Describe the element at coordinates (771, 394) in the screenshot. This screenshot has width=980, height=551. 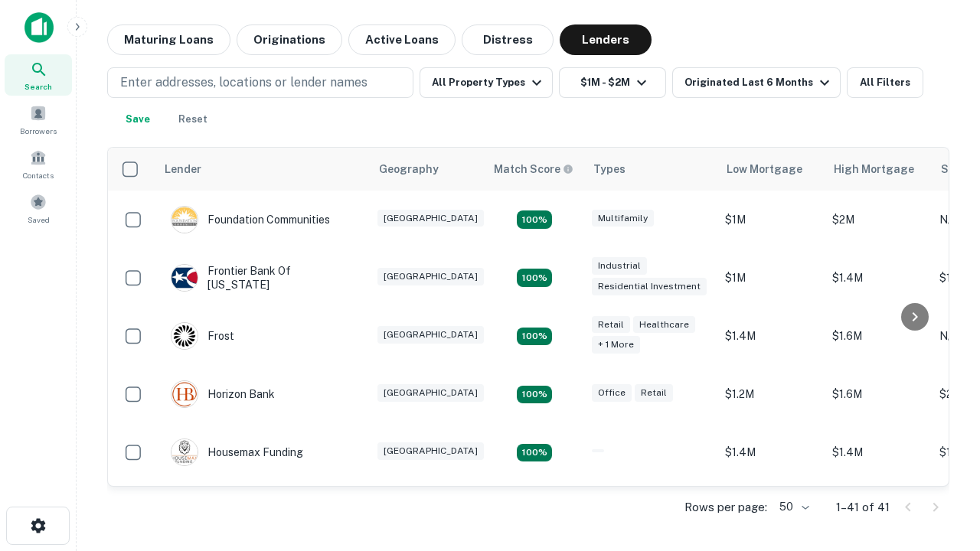
I see `td: $1.2M` at that location.